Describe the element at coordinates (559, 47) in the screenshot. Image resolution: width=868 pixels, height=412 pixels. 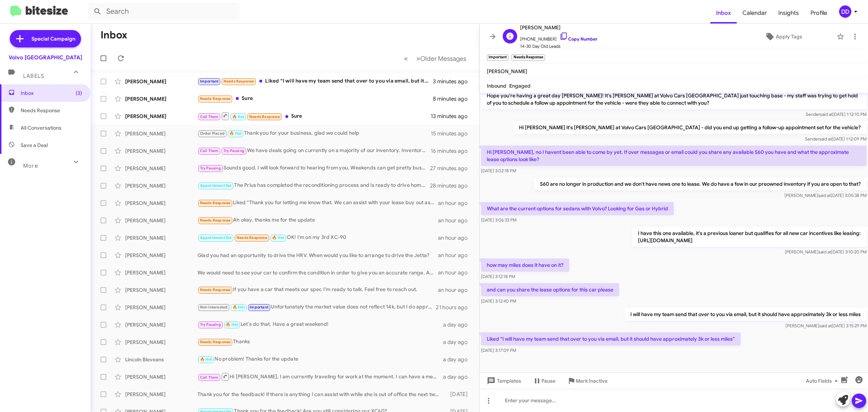
I see `span: 14-30 Day Old Leads` at that location.